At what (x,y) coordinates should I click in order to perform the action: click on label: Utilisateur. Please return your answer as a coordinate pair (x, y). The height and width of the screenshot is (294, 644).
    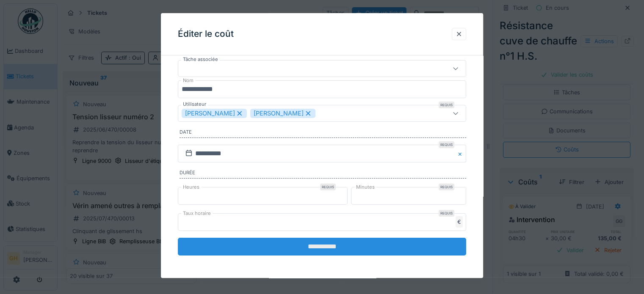
    Looking at the image, I should click on (194, 104).